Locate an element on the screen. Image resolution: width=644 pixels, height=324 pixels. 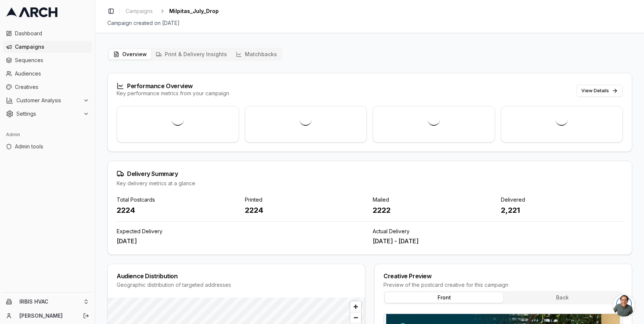
a: Sequences is located at coordinates (47, 60).